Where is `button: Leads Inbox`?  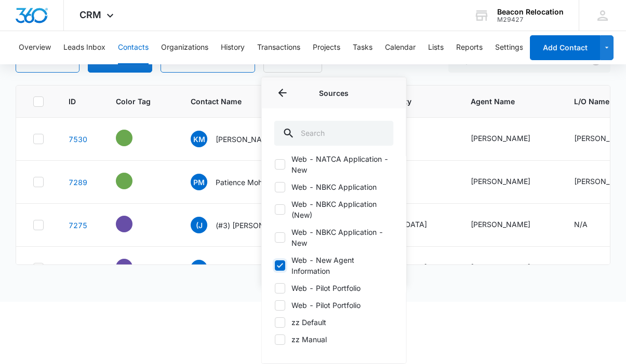
button: Leads Inbox is located at coordinates (84, 48).